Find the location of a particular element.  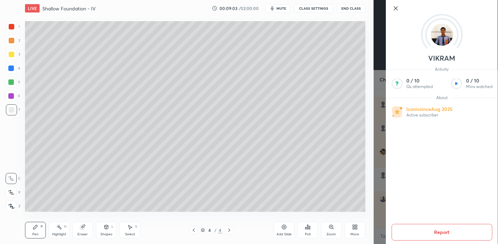

div: P is located at coordinates (42, 227).